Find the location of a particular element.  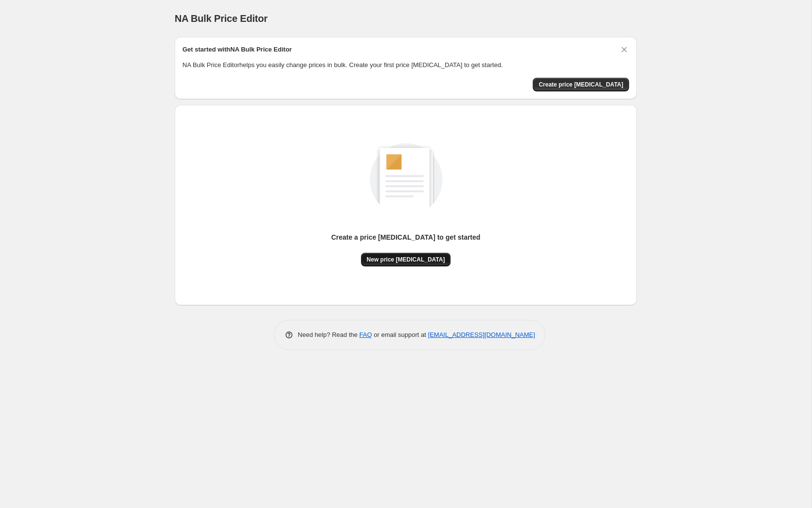

p: NA Bulk Price Editor helps you easily change prices in bulk. Create your first price [MEDICAL_DAT... is located at coordinates (406, 66).